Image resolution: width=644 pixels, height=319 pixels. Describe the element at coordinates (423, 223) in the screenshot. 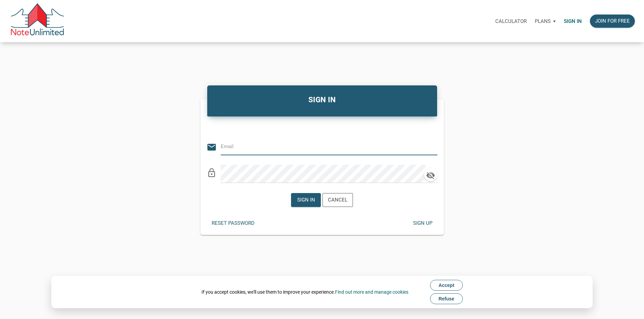

I see `button: Sign up` at that location.